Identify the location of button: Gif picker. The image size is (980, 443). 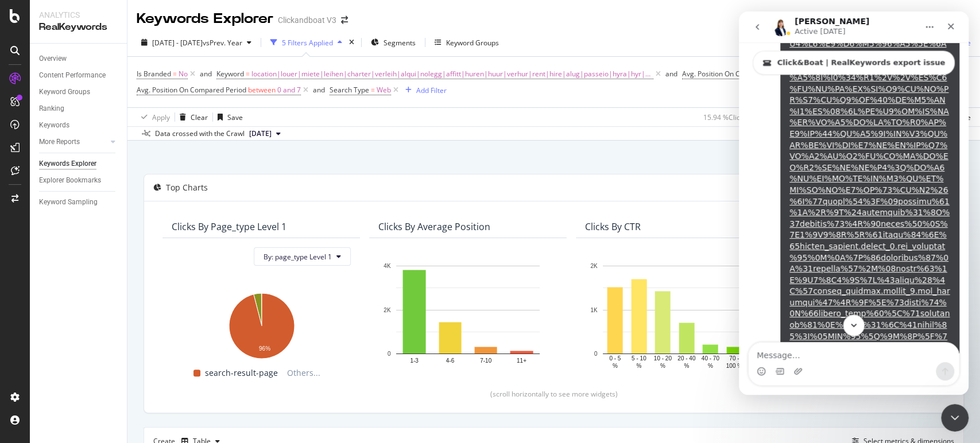
(41, 359).